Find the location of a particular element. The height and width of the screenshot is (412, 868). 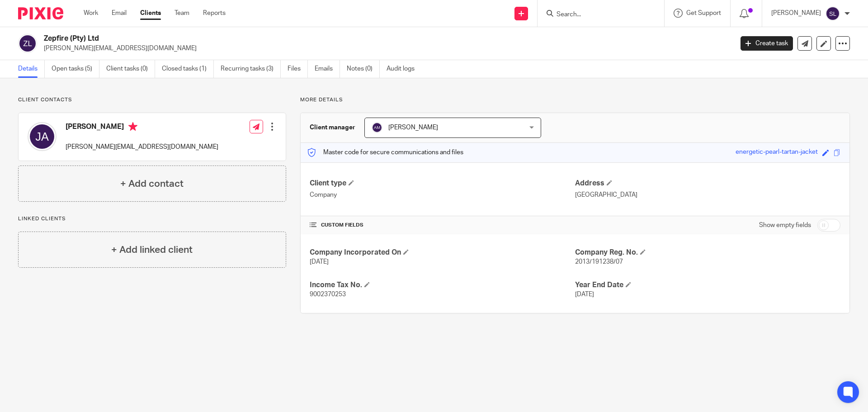

span: 9002370253 is located at coordinates (328, 295).